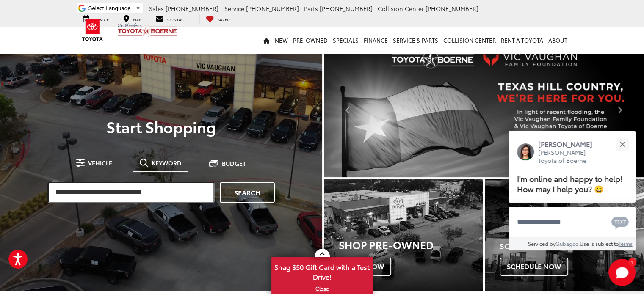 This screenshot has width=644, height=294. I want to click on span: Keyword, so click(166, 163).